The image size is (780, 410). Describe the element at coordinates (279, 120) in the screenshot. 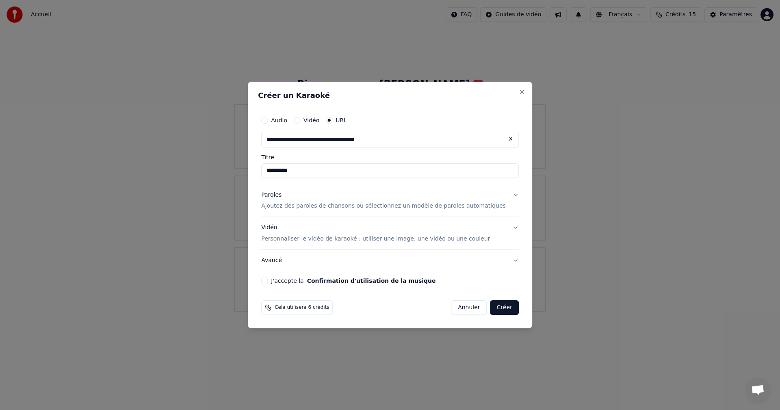

I see `label: Audio` at that location.